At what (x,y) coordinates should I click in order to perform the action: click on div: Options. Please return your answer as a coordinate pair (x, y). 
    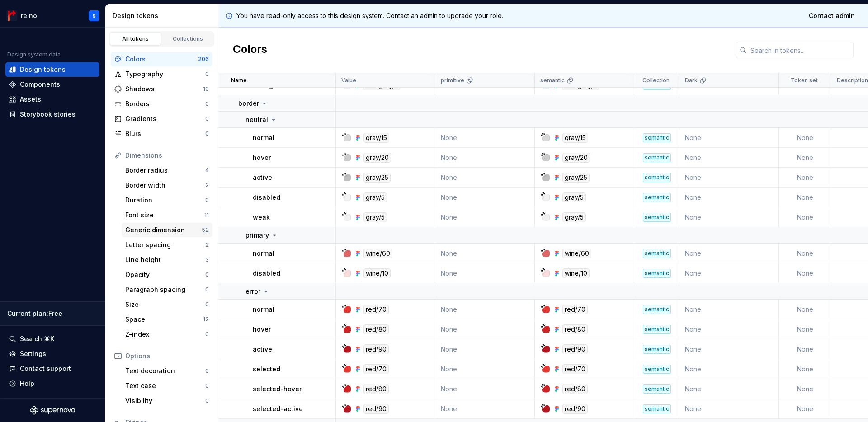
    Looking at the image, I should click on (166, 356).